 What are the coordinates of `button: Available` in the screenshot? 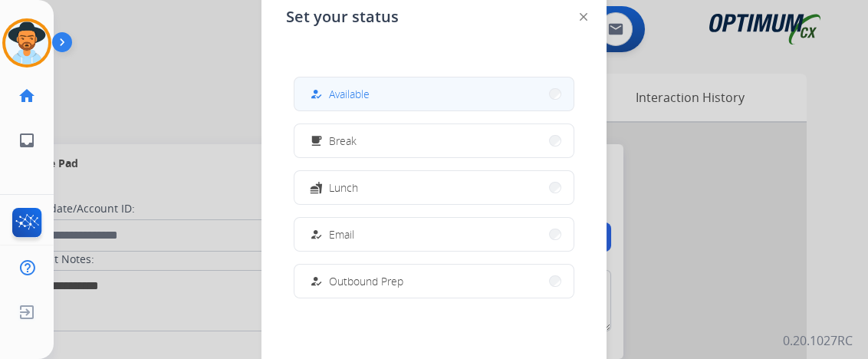 It's located at (434, 94).